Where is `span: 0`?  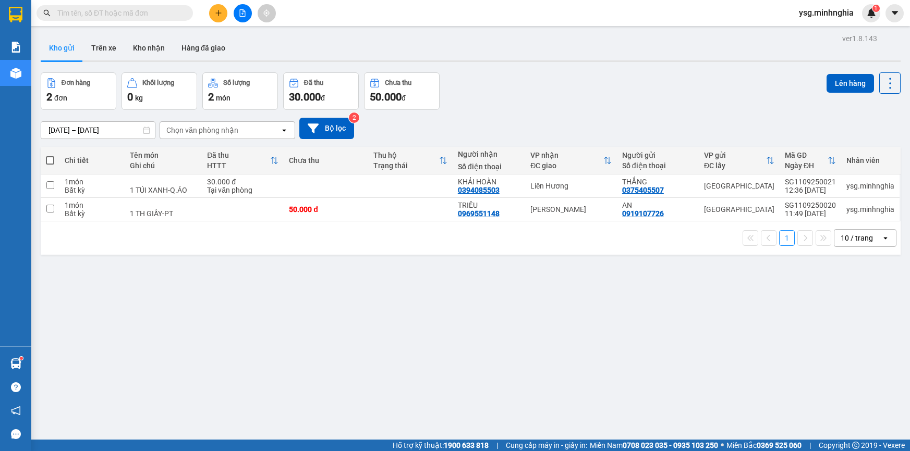
span: 0 is located at coordinates (130, 97).